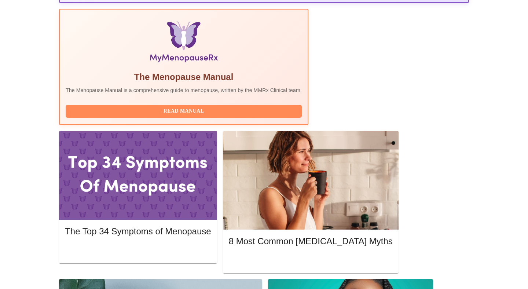 The image size is (528, 289). What do you see at coordinates (138, 231) in the screenshot?
I see `h5: The Top 34 Symptoms of Menopause` at bounding box center [138, 231].